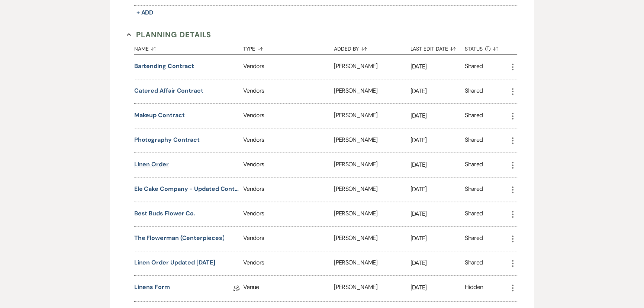 This screenshot has height=308, width=644. Describe the element at coordinates (289, 288) in the screenshot. I see `div: Venue` at that location.